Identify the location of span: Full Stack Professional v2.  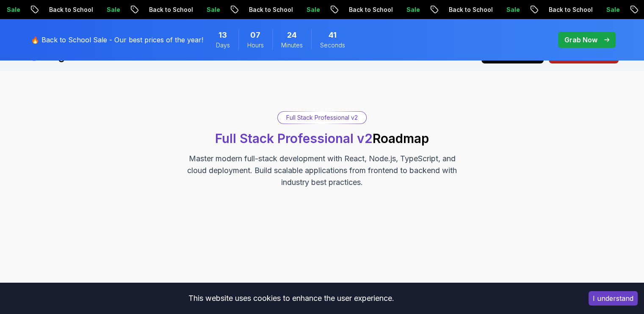
(294, 138).